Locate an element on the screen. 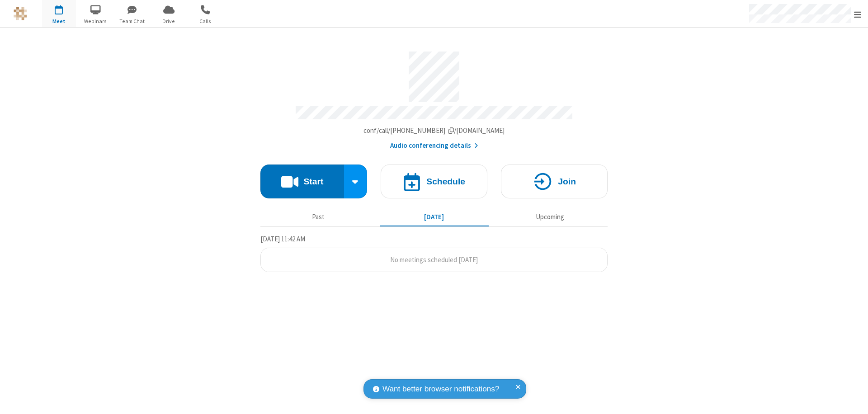 The height and width of the screenshot is (414, 868). button: Audio conferencing details is located at coordinates (434, 145).